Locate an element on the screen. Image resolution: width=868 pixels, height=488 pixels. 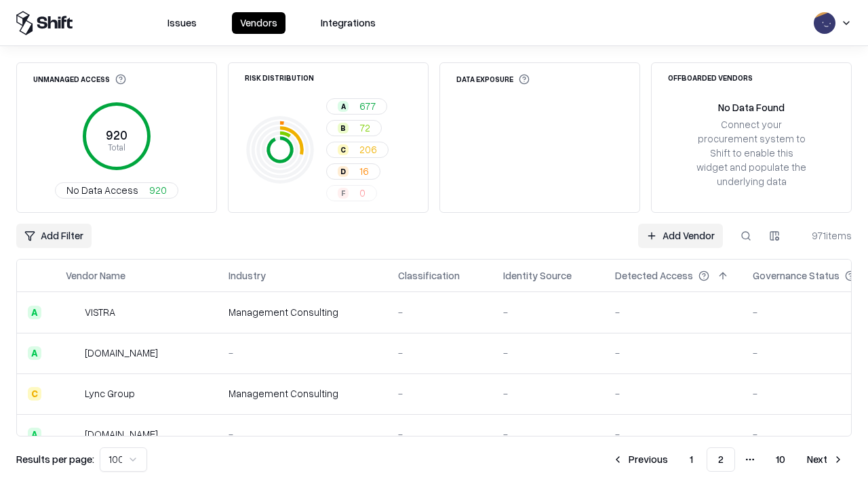
div: Offboarded Vendors is located at coordinates (709, 77).